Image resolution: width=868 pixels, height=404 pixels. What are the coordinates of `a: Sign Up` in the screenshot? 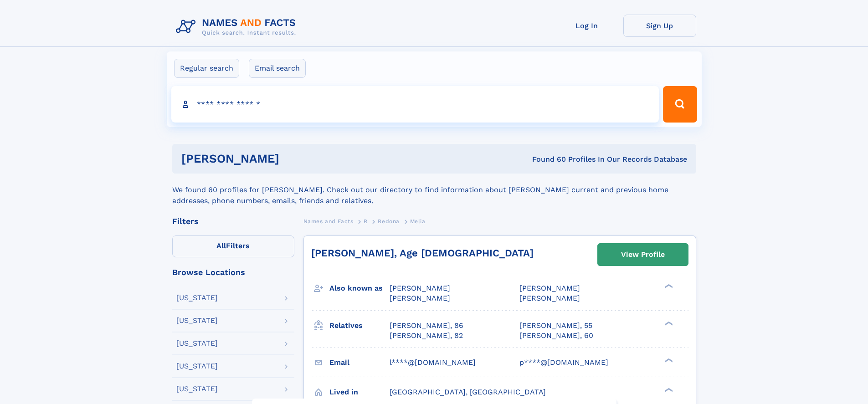 It's located at (660, 26).